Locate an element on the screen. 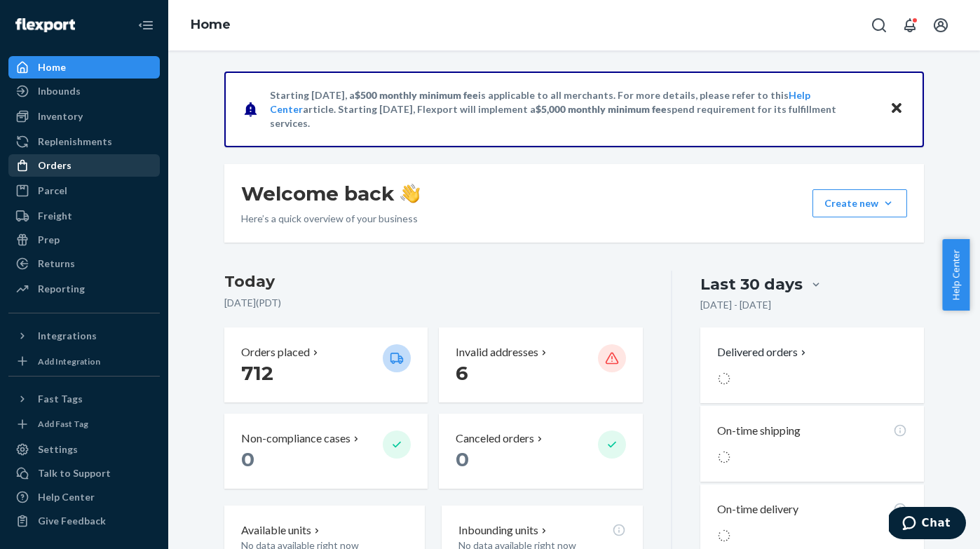 The height and width of the screenshot is (549, 980). button: Integrations is located at coordinates (84, 336).